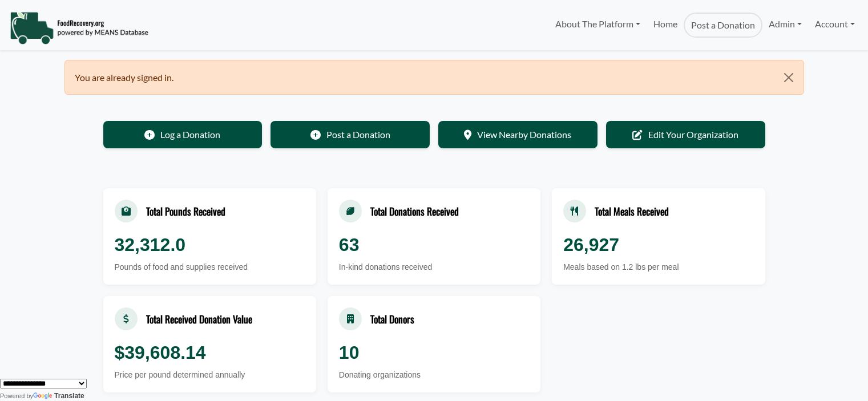 This screenshot has height=401, width=868. I want to click on div: You are already signed in., so click(434, 77).